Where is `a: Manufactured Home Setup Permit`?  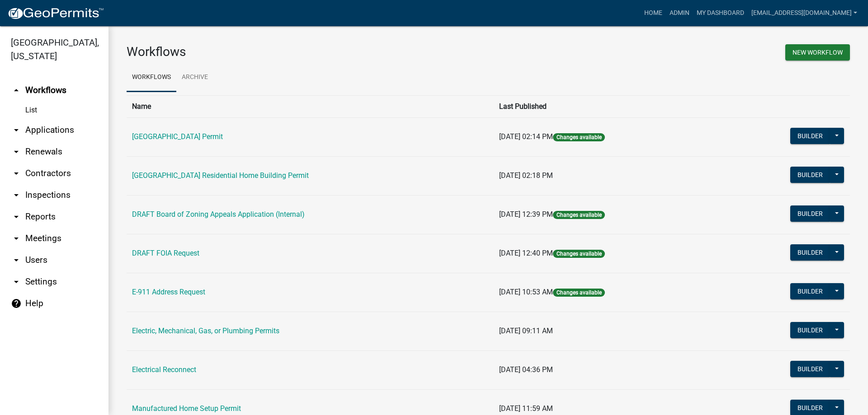
a: Manufactured Home Setup Permit is located at coordinates (187, 409).